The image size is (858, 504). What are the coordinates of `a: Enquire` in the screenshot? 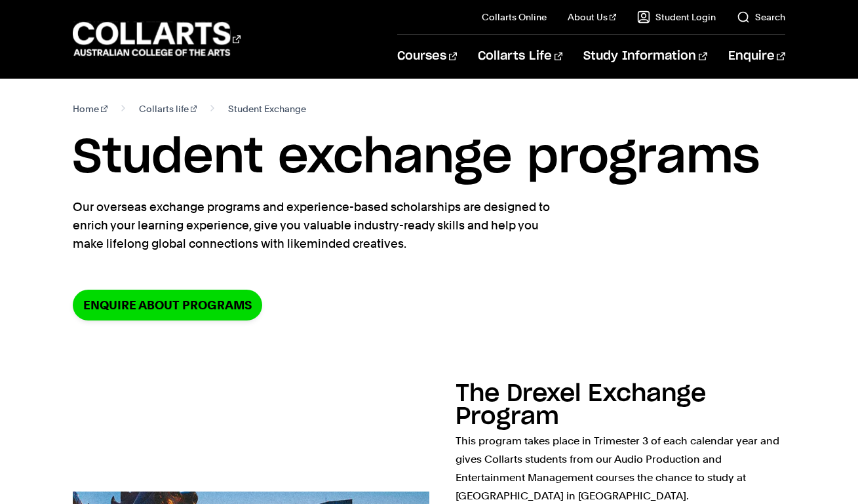 It's located at (757, 56).